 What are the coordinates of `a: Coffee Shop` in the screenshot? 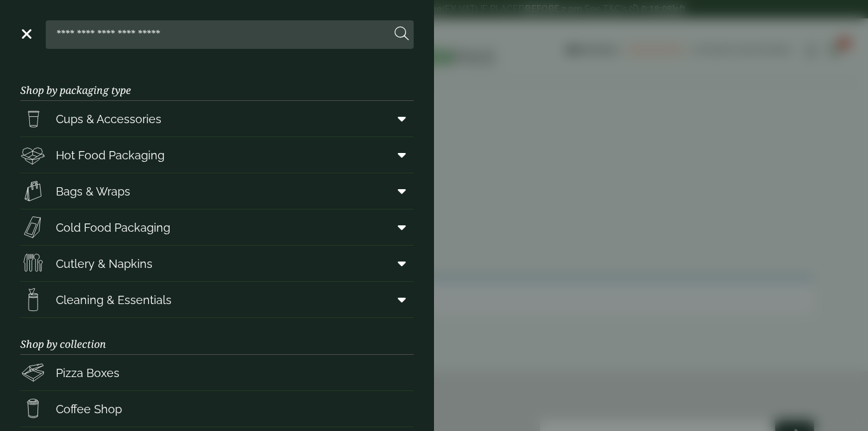 It's located at (217, 409).